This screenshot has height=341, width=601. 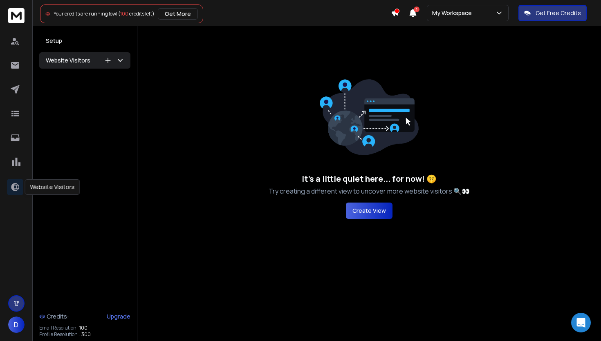 What do you see at coordinates (369, 179) in the screenshot?
I see `h3: It's a little quiet here... for now! 🤫` at bounding box center [369, 179].